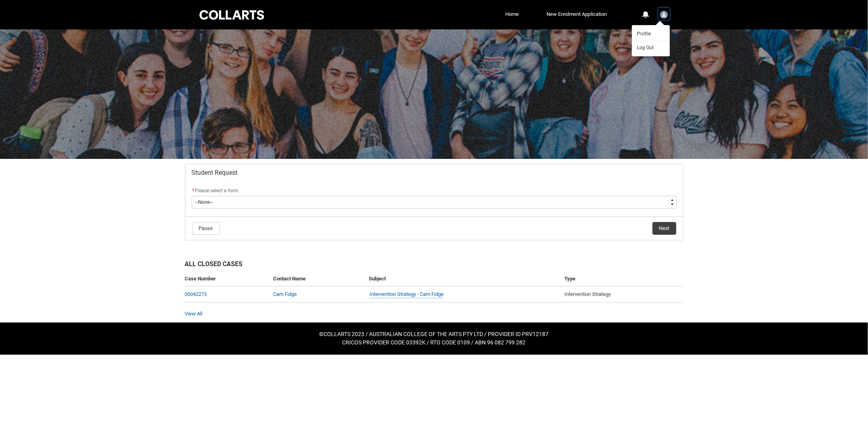 The height and width of the screenshot is (431, 868). I want to click on h2: All Closed Cases, so click(435, 265).